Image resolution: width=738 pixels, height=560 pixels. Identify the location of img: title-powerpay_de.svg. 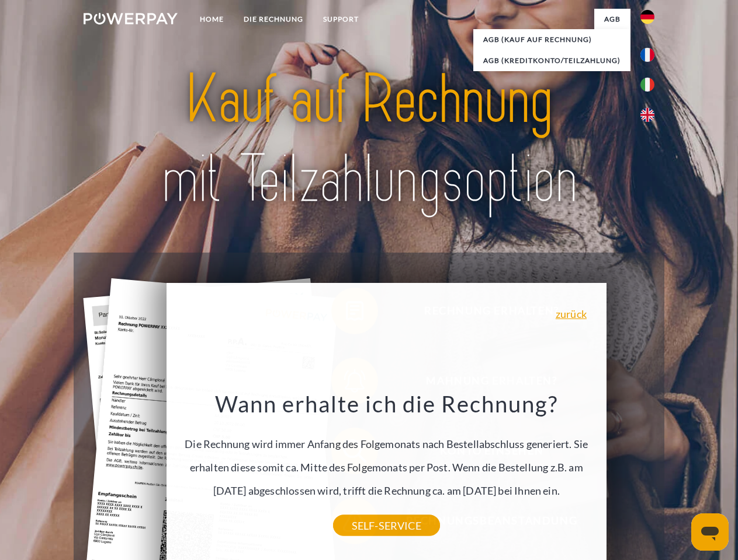
(368, 139).